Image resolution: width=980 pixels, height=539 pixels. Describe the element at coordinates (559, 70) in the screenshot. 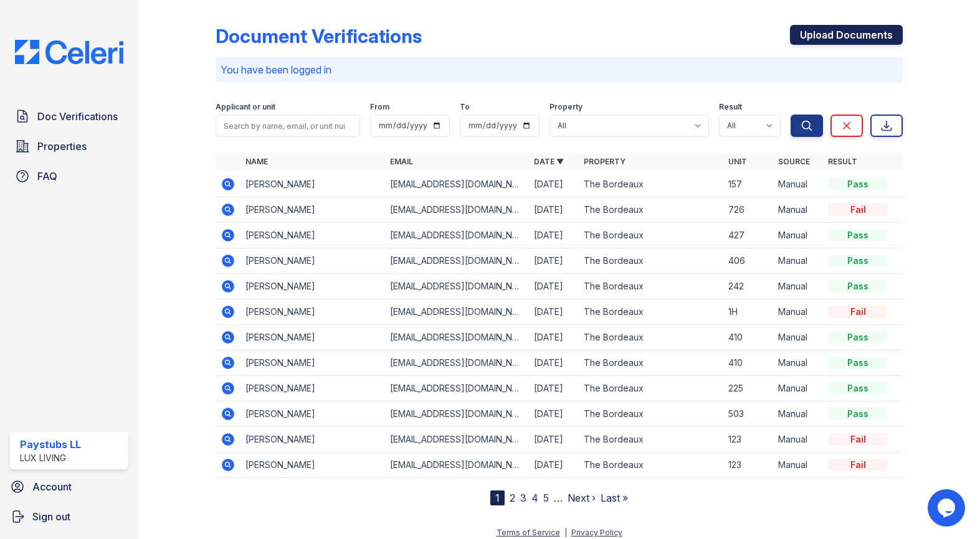

I see `p: You have been logged in` at that location.